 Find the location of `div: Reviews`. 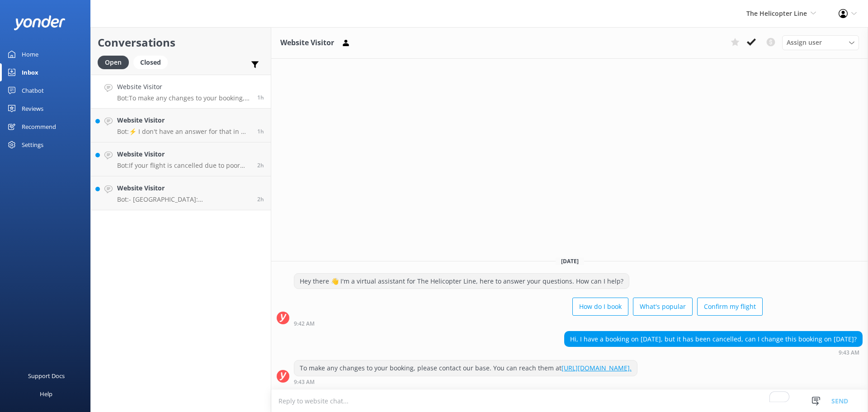

div: Reviews is located at coordinates (33, 109).